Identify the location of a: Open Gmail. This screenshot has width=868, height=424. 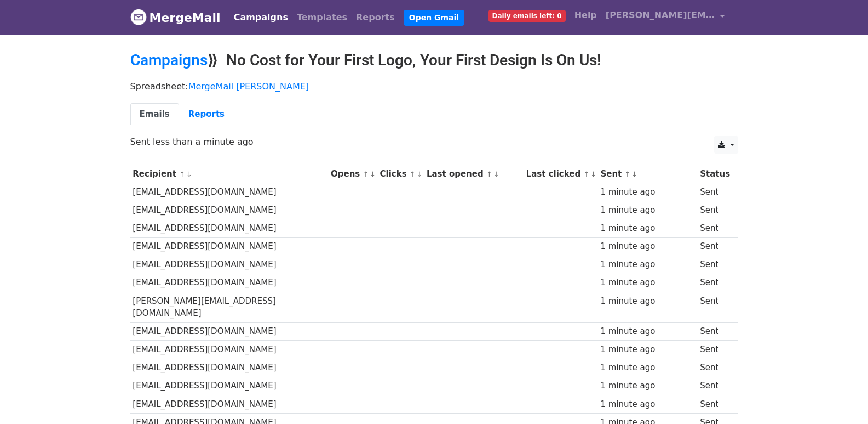
(434, 18).